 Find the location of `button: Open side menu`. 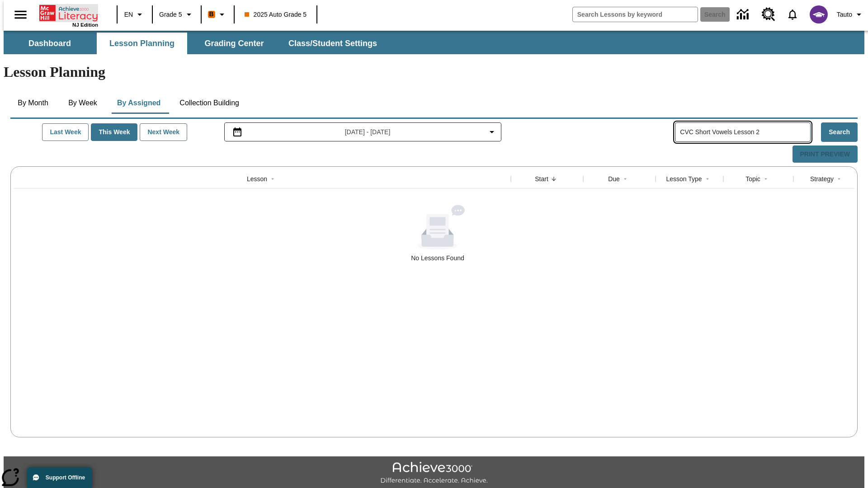

button: Open side menu is located at coordinates (20, 14).